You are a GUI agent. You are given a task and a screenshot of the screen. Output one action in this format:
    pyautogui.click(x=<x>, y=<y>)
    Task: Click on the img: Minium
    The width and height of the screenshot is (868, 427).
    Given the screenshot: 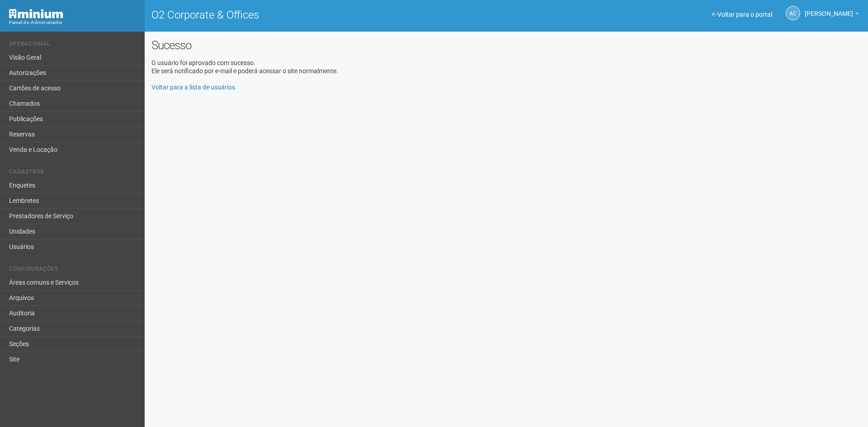 What is the action you would take?
    pyautogui.click(x=36, y=14)
    